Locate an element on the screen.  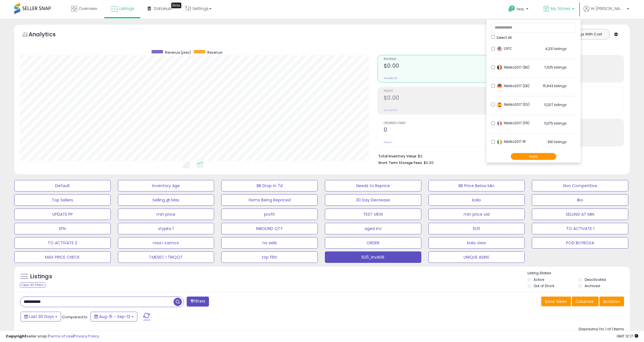
button: kolio view is located at coordinates (476, 243).